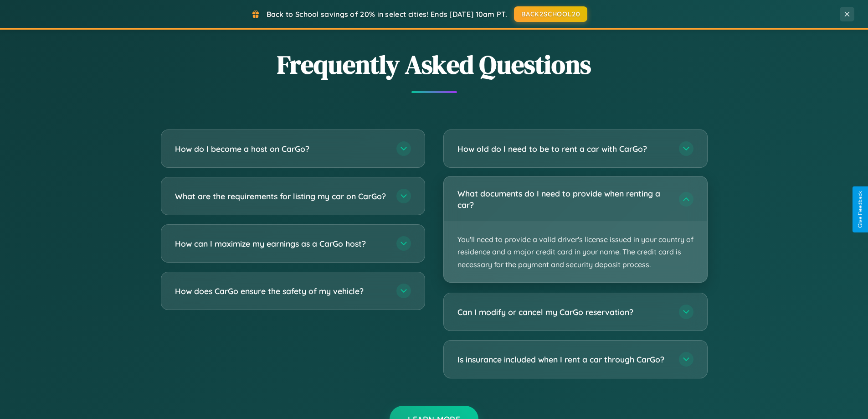 This screenshot has height=419, width=868. I want to click on h3: Can I modify or cancel my CarGo reservation?, so click(564, 312).